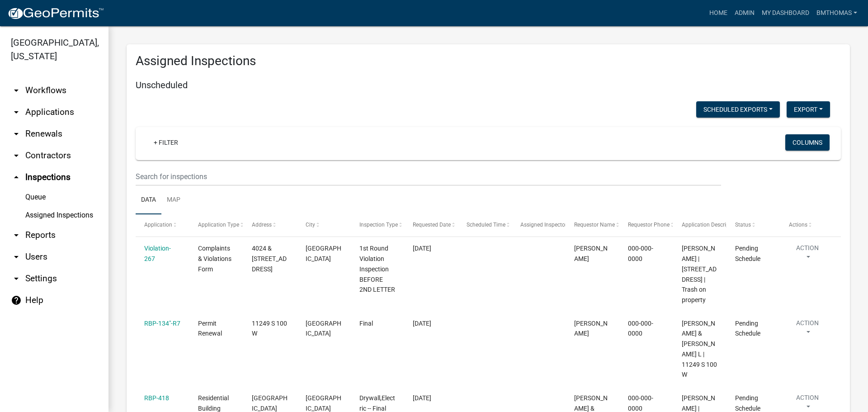  I want to click on a: + Filter, so click(166, 143).